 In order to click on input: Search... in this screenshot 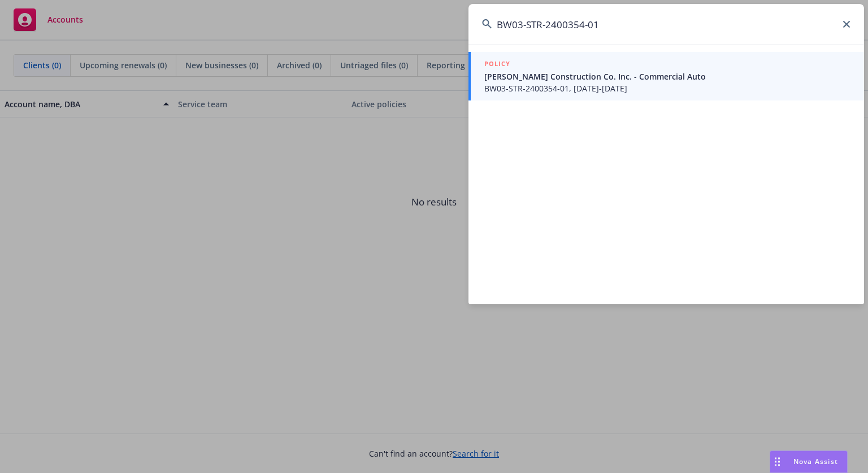, I will do `click(666, 24)`.